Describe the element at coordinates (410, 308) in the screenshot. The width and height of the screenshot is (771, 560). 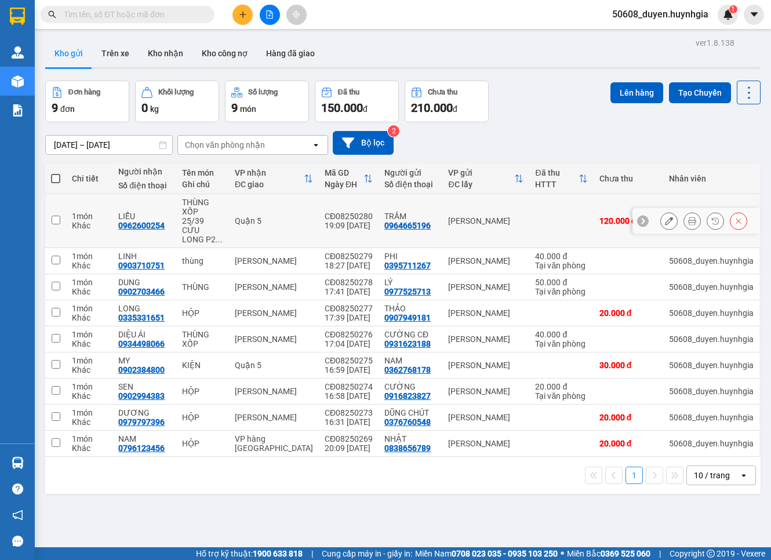
I see `div: THẢO` at that location.